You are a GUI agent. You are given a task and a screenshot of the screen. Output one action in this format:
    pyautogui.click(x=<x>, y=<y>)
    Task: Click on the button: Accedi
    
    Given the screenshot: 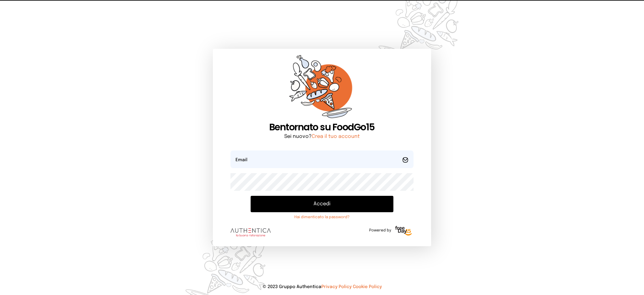 What is the action you would take?
    pyautogui.click(x=321, y=204)
    